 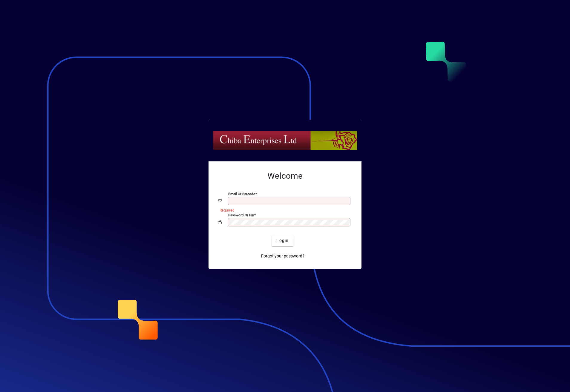 What do you see at coordinates (282, 241) in the screenshot?
I see `button: Login` at bounding box center [282, 241].